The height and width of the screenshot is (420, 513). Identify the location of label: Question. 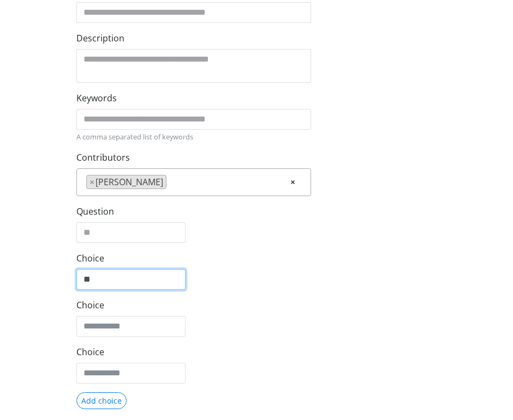
(95, 212).